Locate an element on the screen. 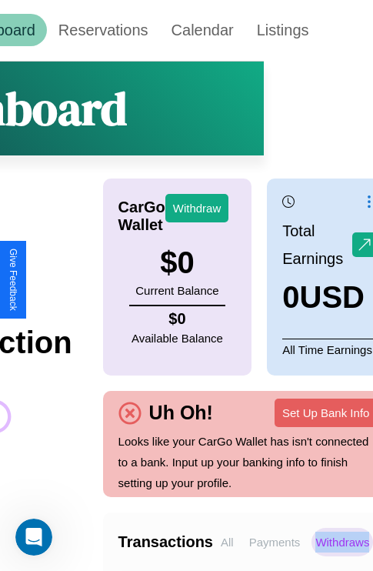 The height and width of the screenshot is (571, 373). p: Total Earnings is located at coordinates (317, 245).